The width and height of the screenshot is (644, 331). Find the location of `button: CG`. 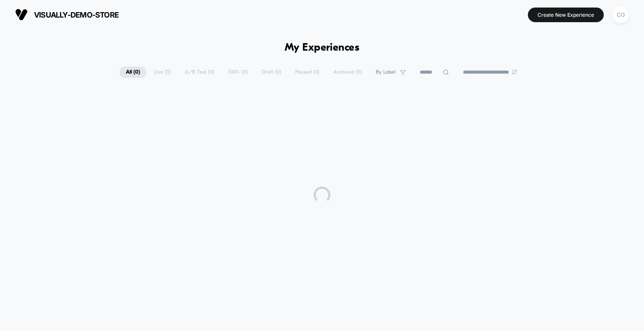

button: CG is located at coordinates (621, 15).